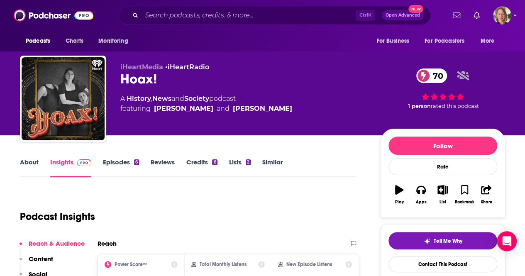  Describe the element at coordinates (488, 41) in the screenshot. I see `span: More` at that location.